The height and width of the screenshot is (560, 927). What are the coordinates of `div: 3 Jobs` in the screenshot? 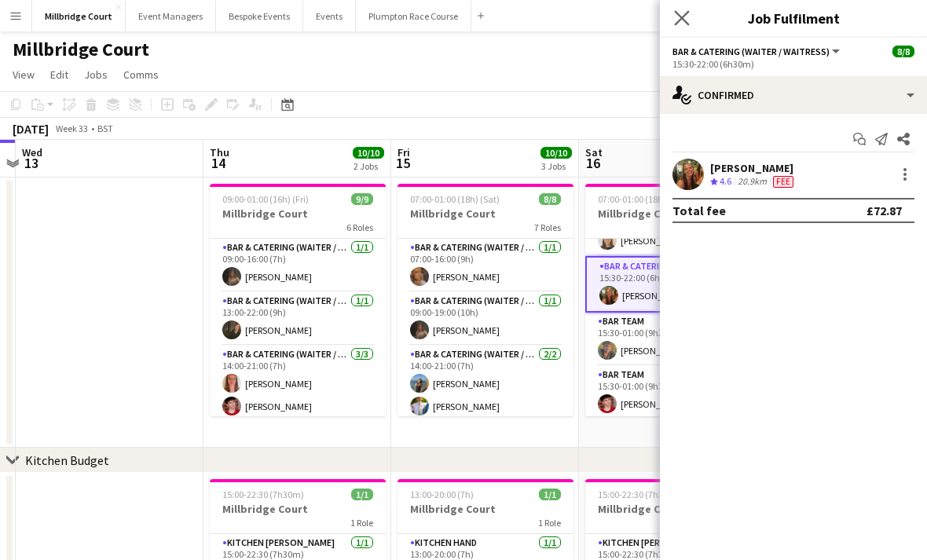 It's located at (556, 165).